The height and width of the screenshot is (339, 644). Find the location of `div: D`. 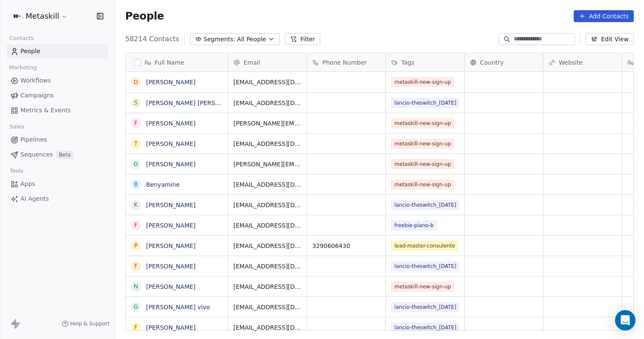

div: D is located at coordinates (136, 82).